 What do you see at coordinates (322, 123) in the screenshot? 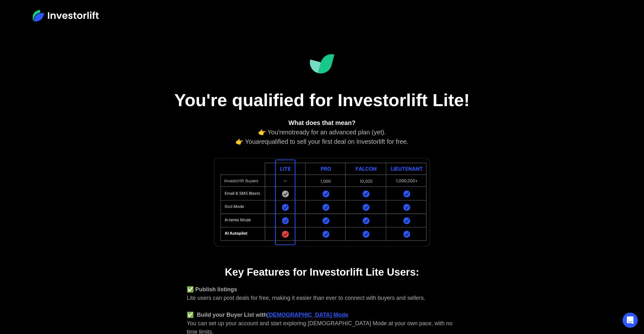
I see `strong: What does that mean?` at bounding box center [322, 123].